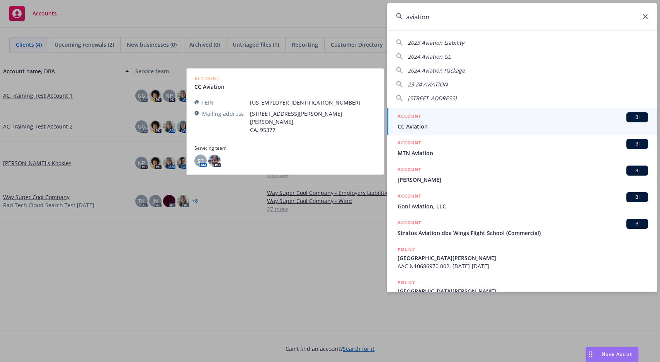  I want to click on span: 2023 Aviation Liability, so click(436, 42).